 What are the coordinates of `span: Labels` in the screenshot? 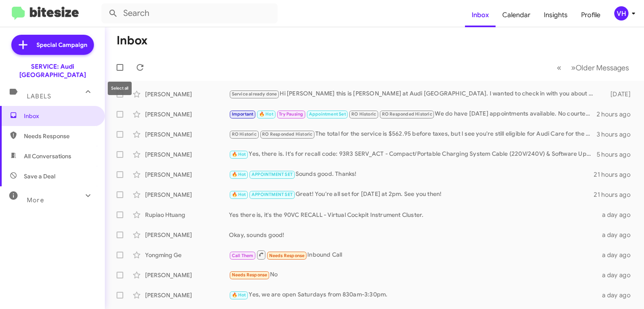 It's located at (39, 96).